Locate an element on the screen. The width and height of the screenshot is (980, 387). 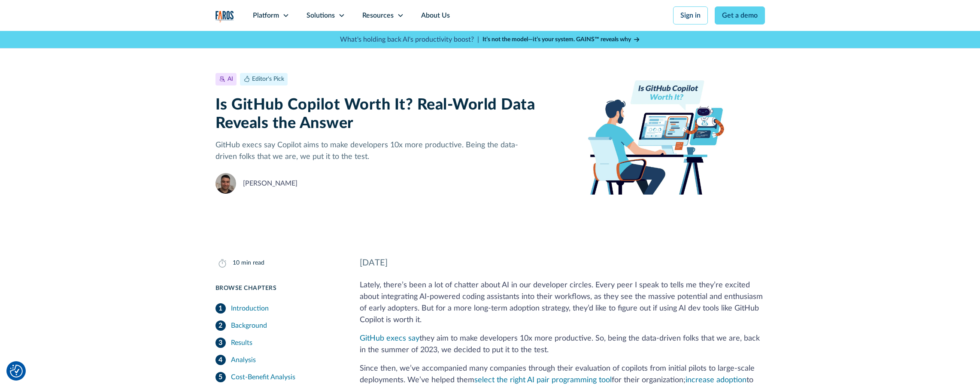
img: Thomas Gerber is located at coordinates (226, 183).